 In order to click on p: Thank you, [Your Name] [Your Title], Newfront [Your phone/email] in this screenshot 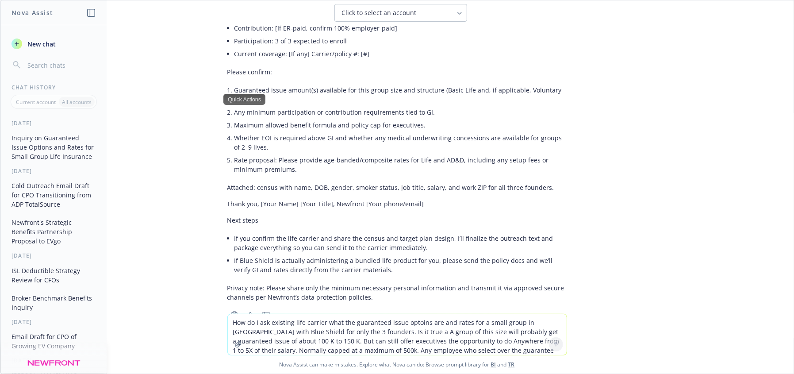, I will do `click(397, 203)`.